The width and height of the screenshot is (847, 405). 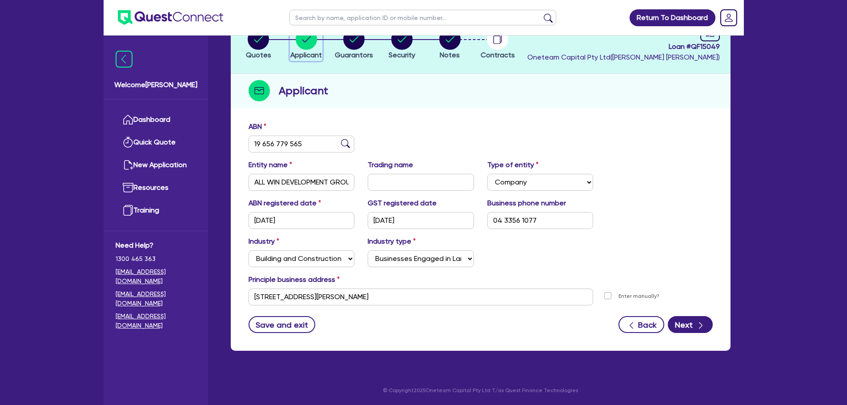 What do you see at coordinates (497, 44) in the screenshot?
I see `button: Contracts` at bounding box center [497, 44].